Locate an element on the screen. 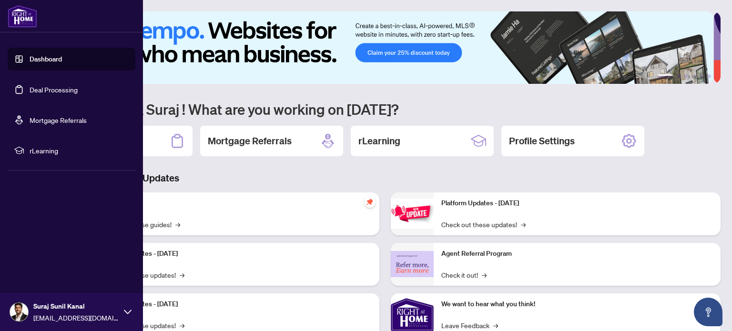 The height and width of the screenshot is (331, 732). h2: Mortgage Referrals is located at coordinates (250, 141).